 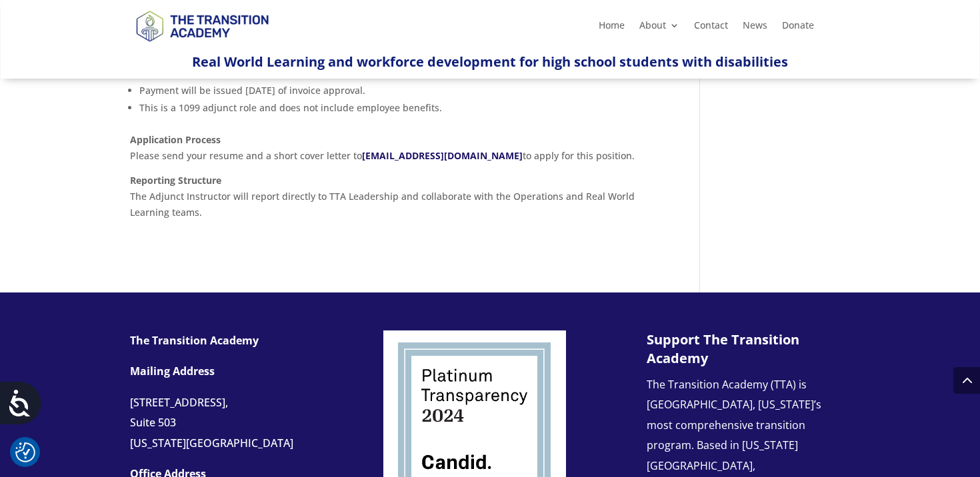 What do you see at coordinates (755, 28) in the screenshot?
I see `a: News` at bounding box center [755, 28].